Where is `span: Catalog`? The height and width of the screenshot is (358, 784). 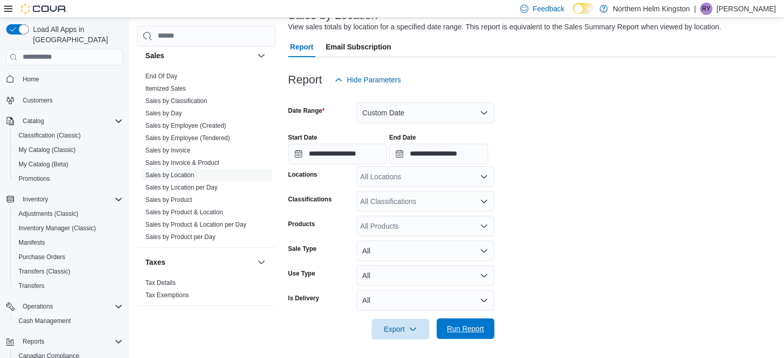
span: Catalog is located at coordinates (71, 121).